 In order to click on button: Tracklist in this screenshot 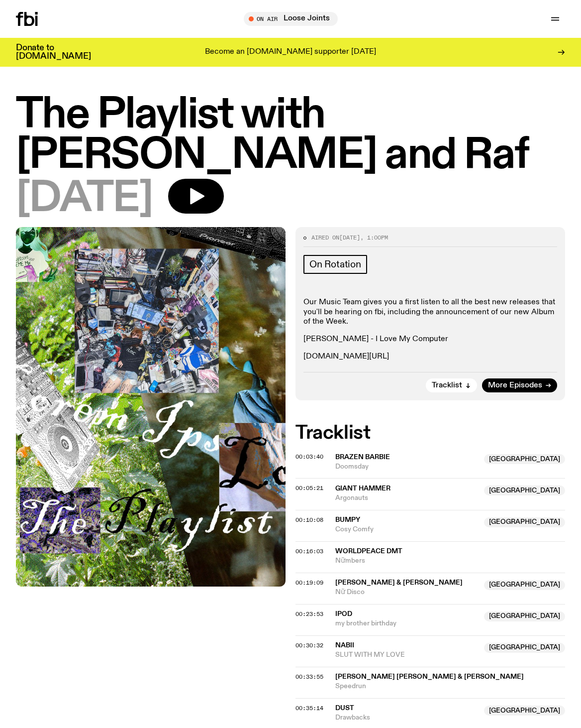, I will do `click(452, 386)`.